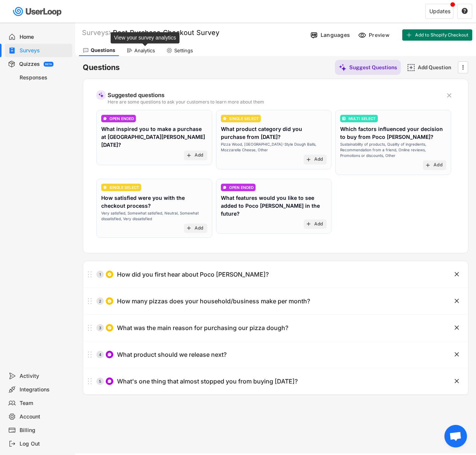 The image size is (476, 455). I want to click on img: Language%20Icon.svg, so click(314, 35).